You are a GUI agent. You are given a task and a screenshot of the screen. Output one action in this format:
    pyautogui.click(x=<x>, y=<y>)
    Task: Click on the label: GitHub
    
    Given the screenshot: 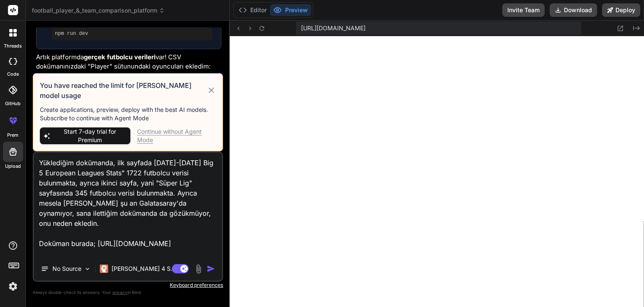 What is the action you would take?
    pyautogui.click(x=12, y=103)
    